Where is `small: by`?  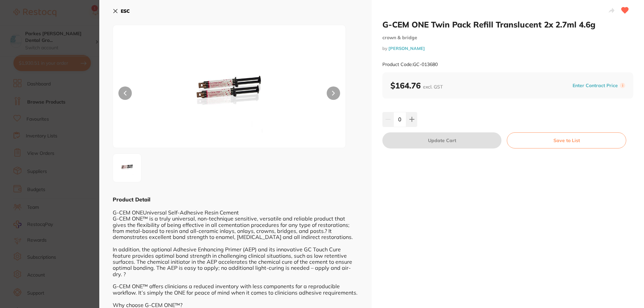 small: by is located at coordinates (507, 48).